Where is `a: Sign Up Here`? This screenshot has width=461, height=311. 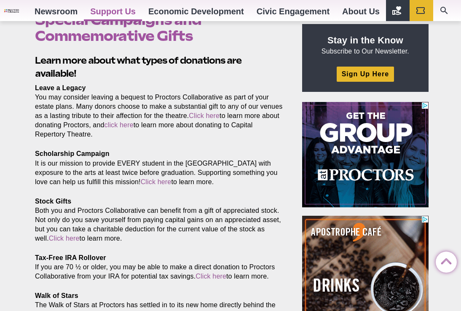
a: Sign Up Here is located at coordinates (365, 74).